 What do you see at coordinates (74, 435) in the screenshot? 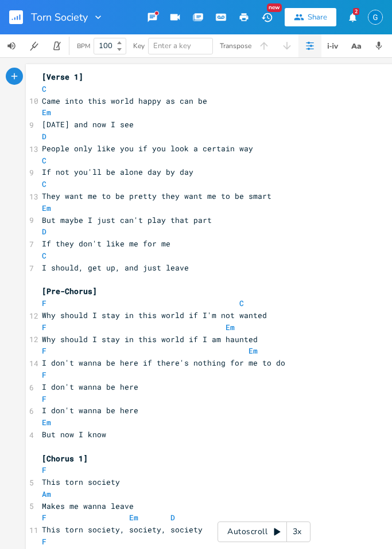
I see `span: But now I know` at bounding box center [74, 435].